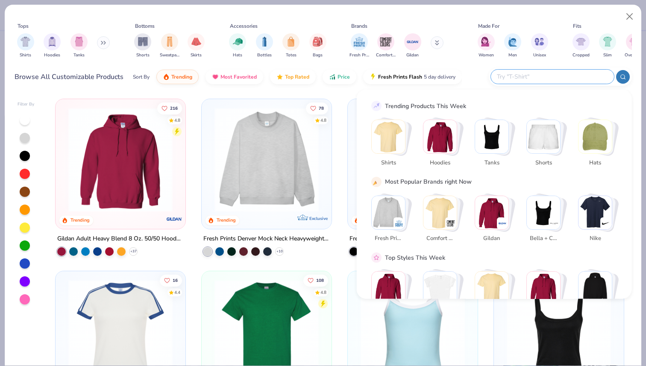 The height and width of the screenshot is (366, 646). What do you see at coordinates (440, 212) in the screenshot?
I see `img: Comfort Colors` at bounding box center [440, 212].